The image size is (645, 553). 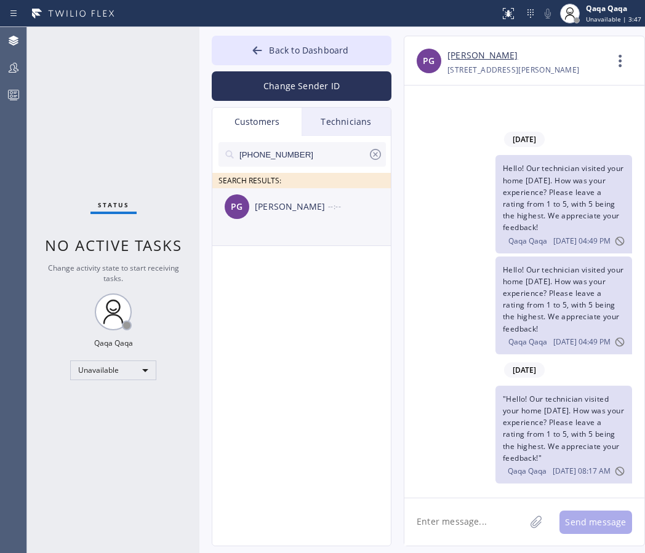 I want to click on span: Back to Dashboard, so click(x=308, y=50).